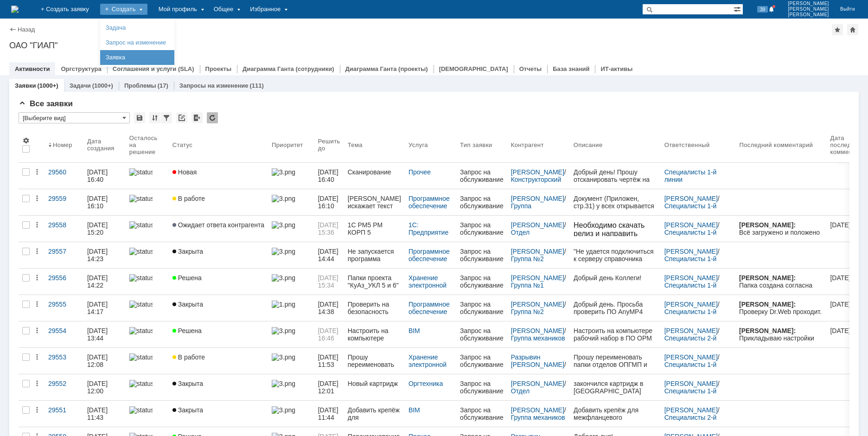  I want to click on span: РМ, so click(31, 121).